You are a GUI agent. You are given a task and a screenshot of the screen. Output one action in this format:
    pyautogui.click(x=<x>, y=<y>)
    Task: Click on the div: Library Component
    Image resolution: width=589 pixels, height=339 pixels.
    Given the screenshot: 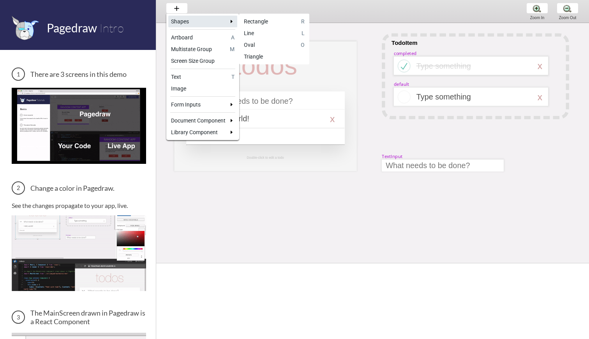 What is the action you would take?
    pyautogui.click(x=198, y=132)
    